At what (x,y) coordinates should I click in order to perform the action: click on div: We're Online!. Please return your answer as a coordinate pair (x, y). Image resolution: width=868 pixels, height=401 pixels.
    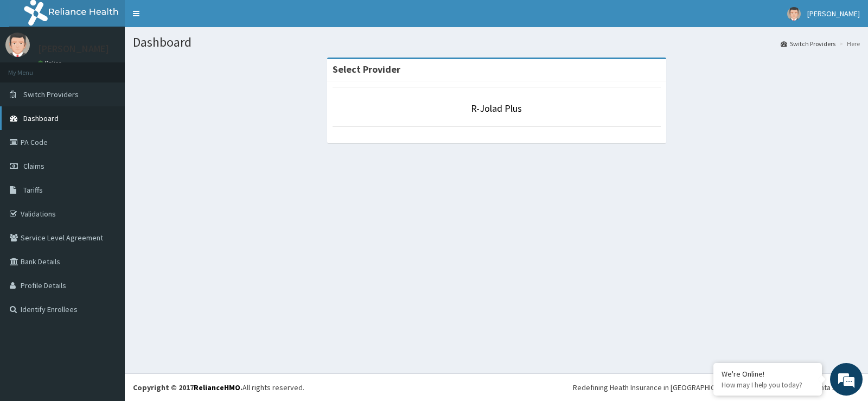
    Looking at the image, I should click on (768, 374).